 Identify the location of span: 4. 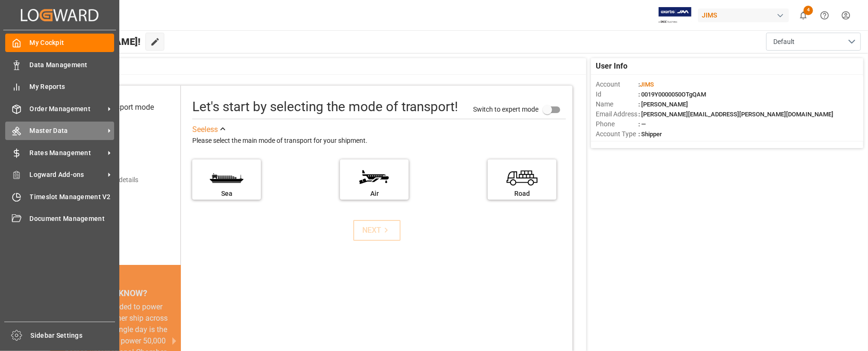
(808, 10).